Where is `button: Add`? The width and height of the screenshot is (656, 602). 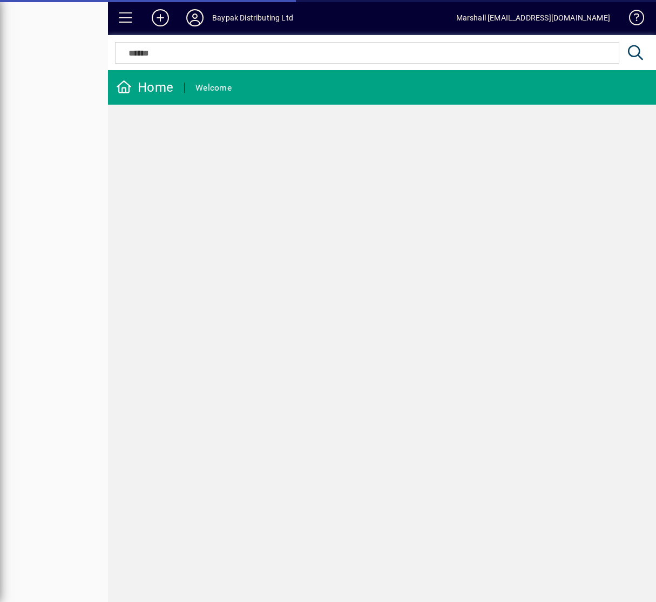 button: Add is located at coordinates (160, 18).